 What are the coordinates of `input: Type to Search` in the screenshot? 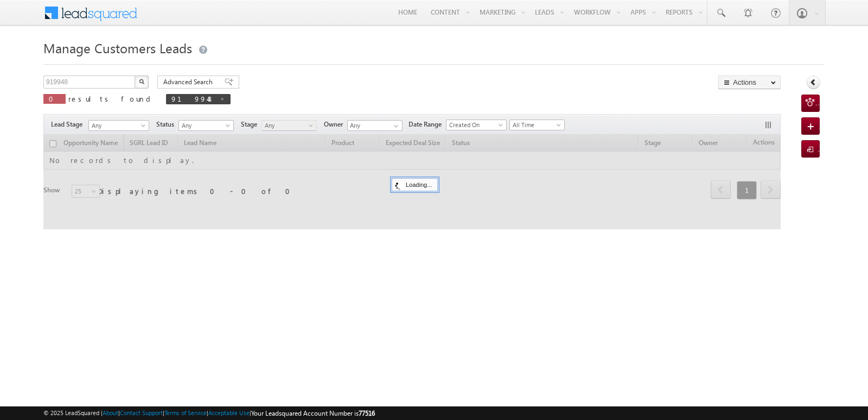 It's located at (375, 126).